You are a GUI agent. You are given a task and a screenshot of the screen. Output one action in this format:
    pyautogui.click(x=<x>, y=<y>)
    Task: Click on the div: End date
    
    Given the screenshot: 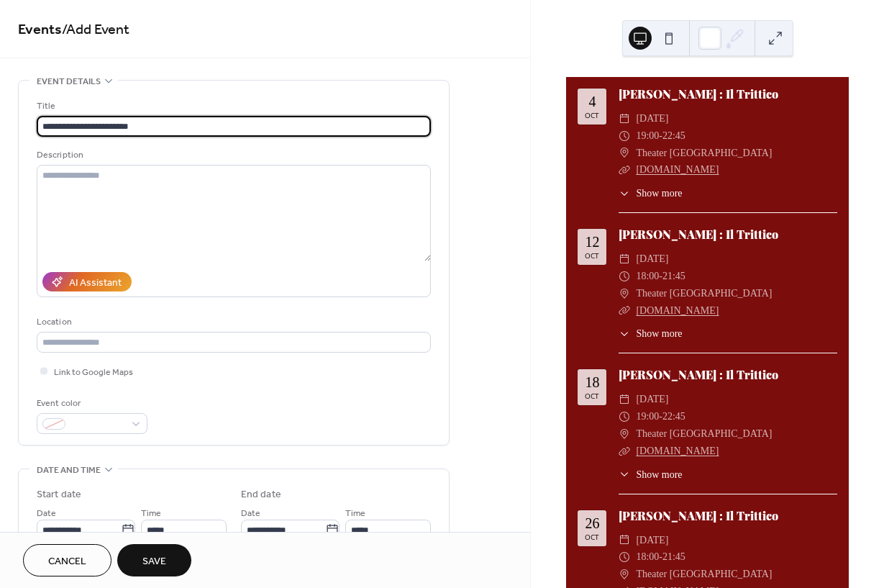 What is the action you would take?
    pyautogui.click(x=261, y=494)
    